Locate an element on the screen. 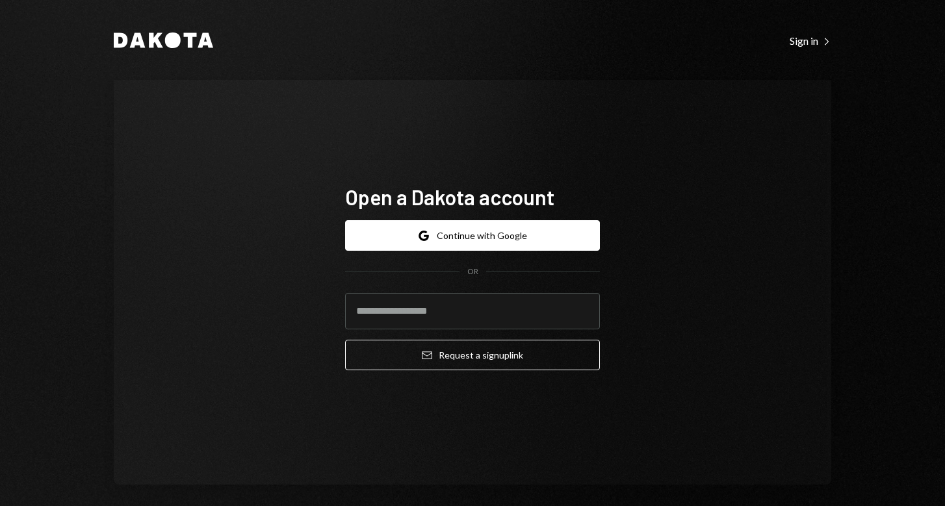  div: OR is located at coordinates (472, 272).